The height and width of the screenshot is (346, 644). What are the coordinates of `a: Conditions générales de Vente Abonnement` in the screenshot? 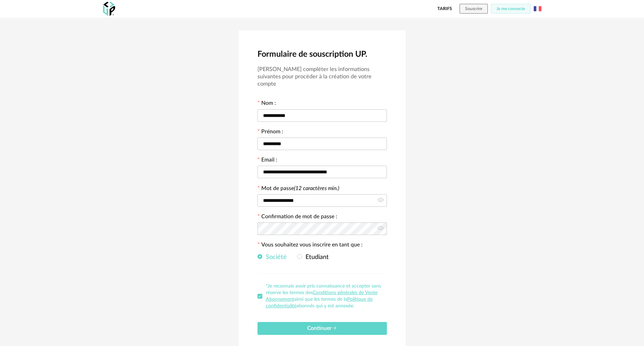 It's located at (322, 296).